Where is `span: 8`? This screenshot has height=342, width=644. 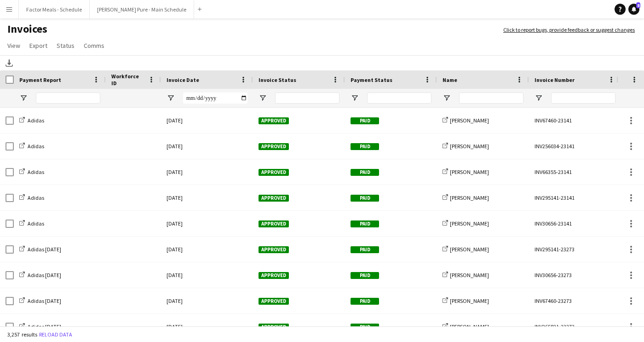
span: 8 is located at coordinates (638, 5).